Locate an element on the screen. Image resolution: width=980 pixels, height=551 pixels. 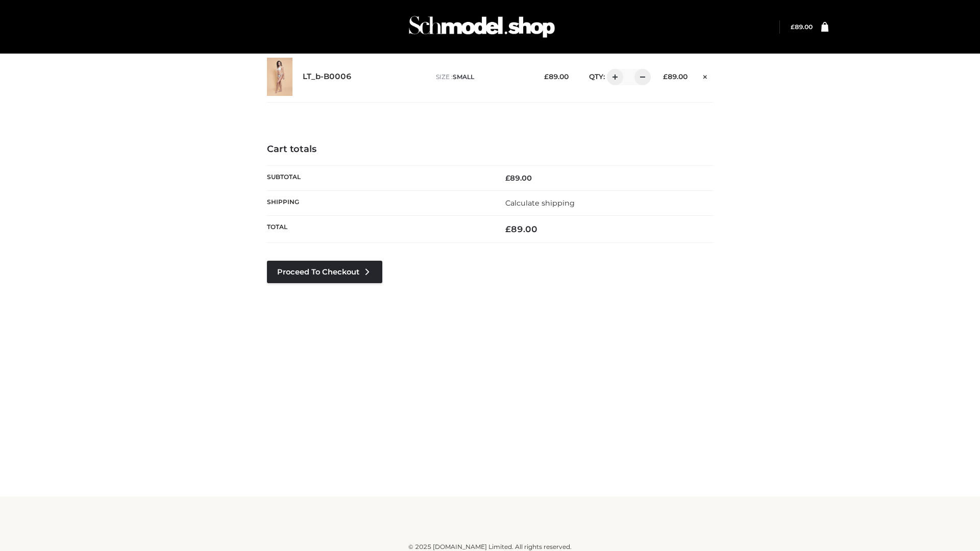
a: £89.00 is located at coordinates (802, 27).